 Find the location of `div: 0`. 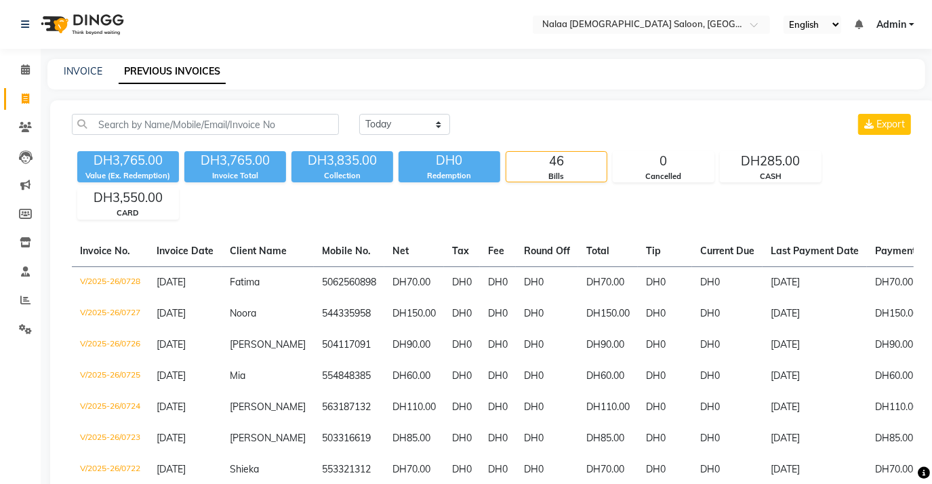

div: 0 is located at coordinates (664, 161).